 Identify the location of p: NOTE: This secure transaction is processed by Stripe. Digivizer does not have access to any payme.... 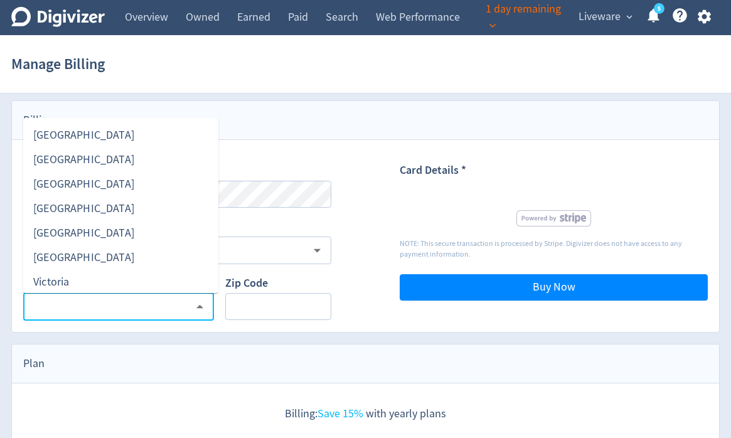
(553, 249).